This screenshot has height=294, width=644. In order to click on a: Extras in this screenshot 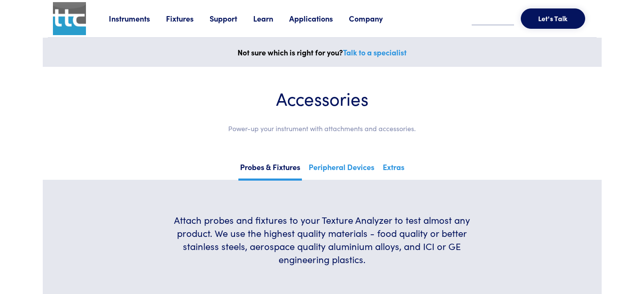, I will do `click(393, 169)`.